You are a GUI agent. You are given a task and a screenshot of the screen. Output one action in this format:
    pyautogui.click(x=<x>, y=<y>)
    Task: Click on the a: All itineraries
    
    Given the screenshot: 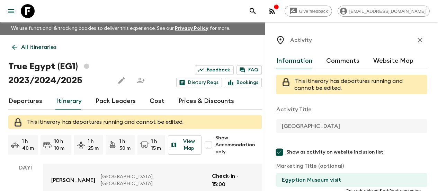 What is the action you would take?
    pyautogui.click(x=34, y=47)
    